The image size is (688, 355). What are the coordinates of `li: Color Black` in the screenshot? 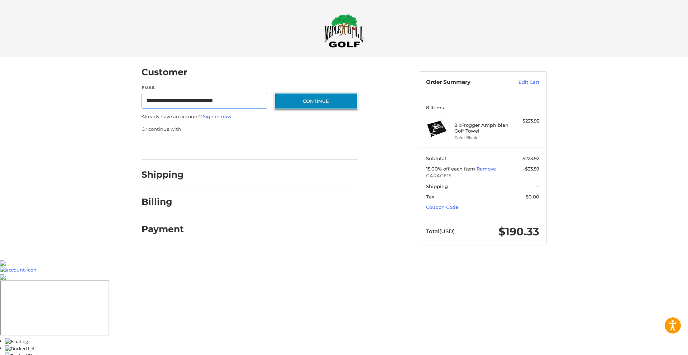 It's located at (482, 138).